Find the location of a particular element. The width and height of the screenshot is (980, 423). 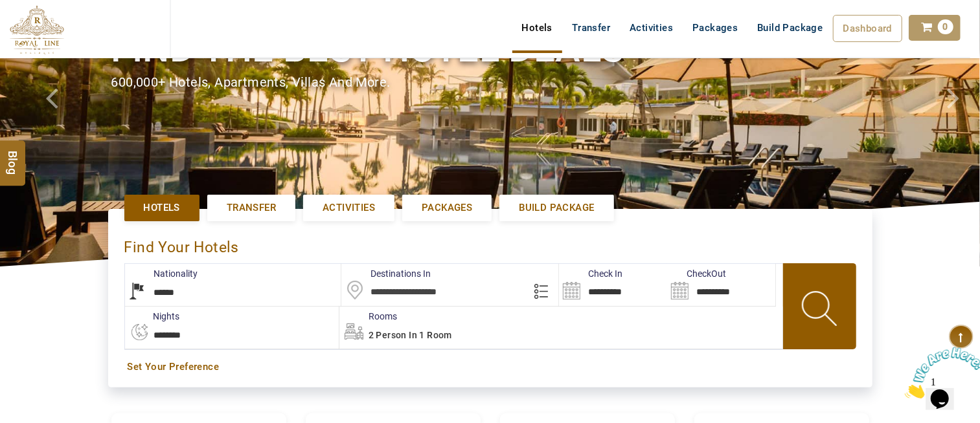

label: Destinations In is located at coordinates (386, 274).